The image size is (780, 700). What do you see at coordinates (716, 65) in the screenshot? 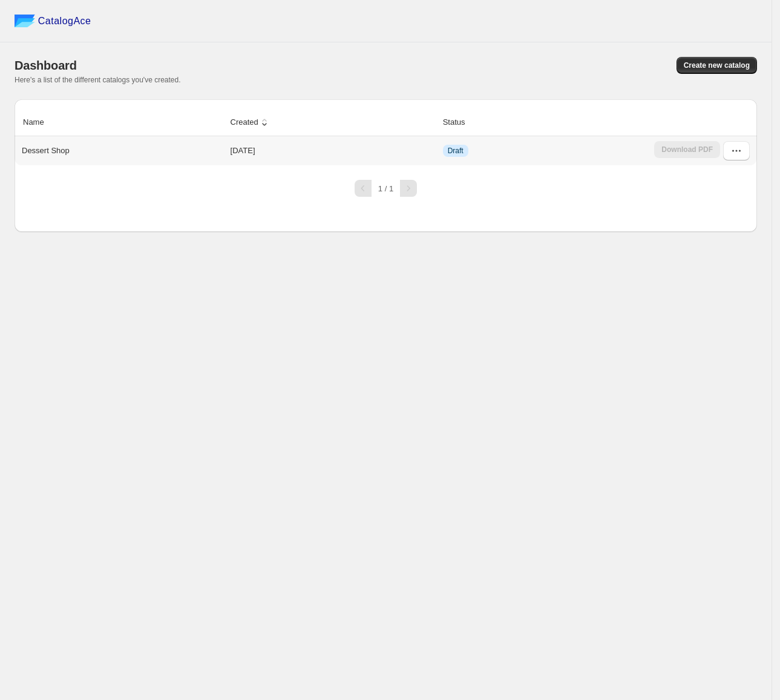
I see `button: Create new catalog` at bounding box center [716, 65].